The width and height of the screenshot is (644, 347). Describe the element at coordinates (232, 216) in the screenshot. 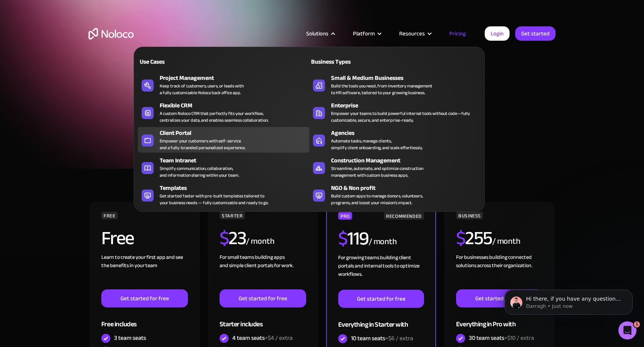

I see `div: STARTER` at that location.